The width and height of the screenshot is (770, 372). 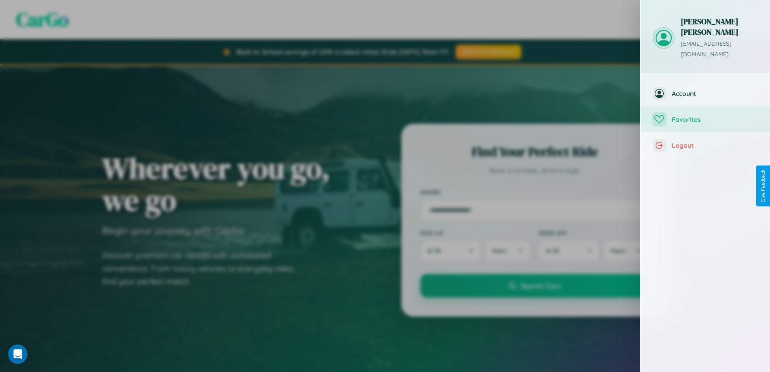 What do you see at coordinates (706, 119) in the screenshot?
I see `button: Favorites` at bounding box center [706, 119].